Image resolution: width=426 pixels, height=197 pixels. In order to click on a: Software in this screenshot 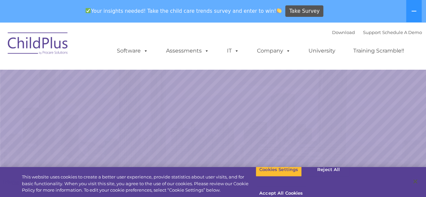, I will do `click(132, 51)`.